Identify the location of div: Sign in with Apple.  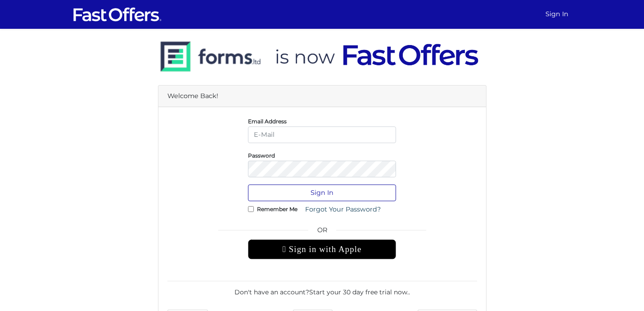
(322, 249).